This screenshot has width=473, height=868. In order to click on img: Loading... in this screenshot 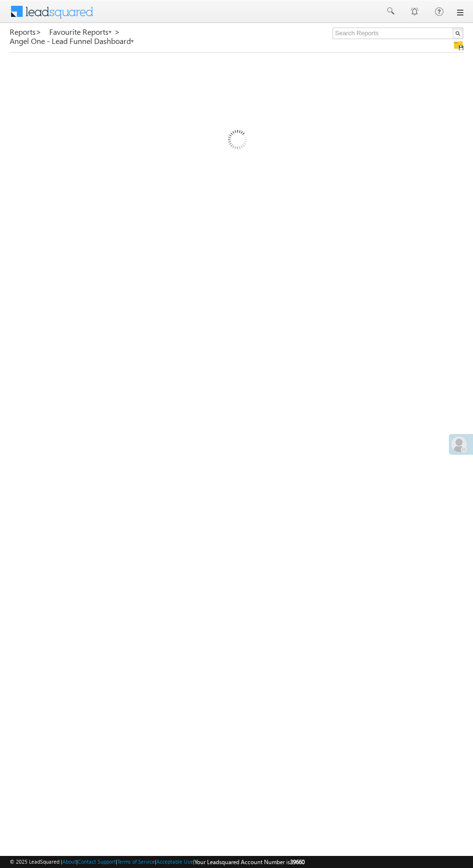, I will do `click(236, 141)`.